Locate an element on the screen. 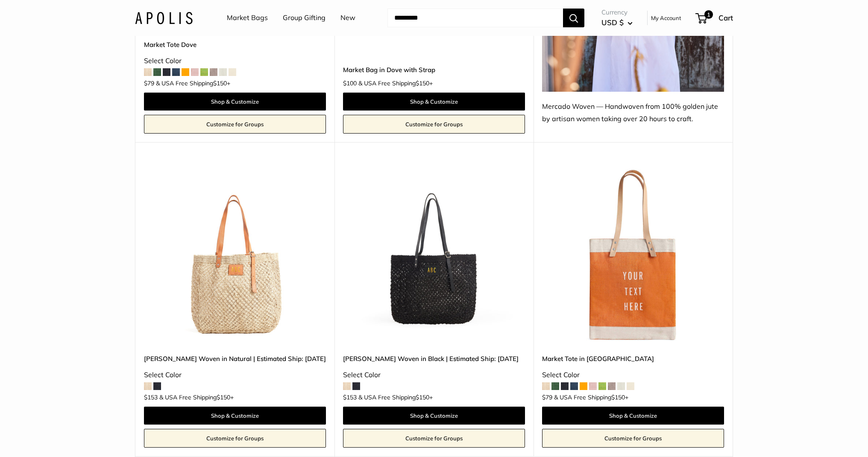 The width and height of the screenshot is (868, 457). a: New is located at coordinates (348, 18).